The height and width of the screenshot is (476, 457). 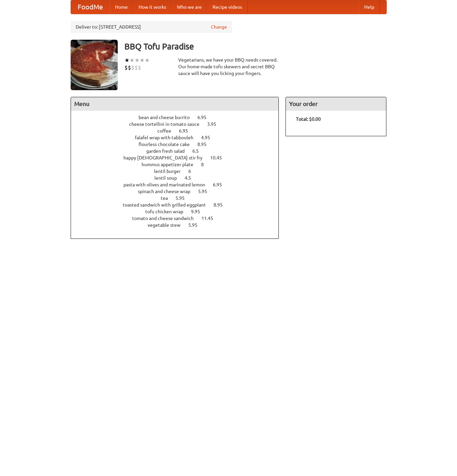 I want to click on span: garden fresh salad, so click(x=169, y=151).